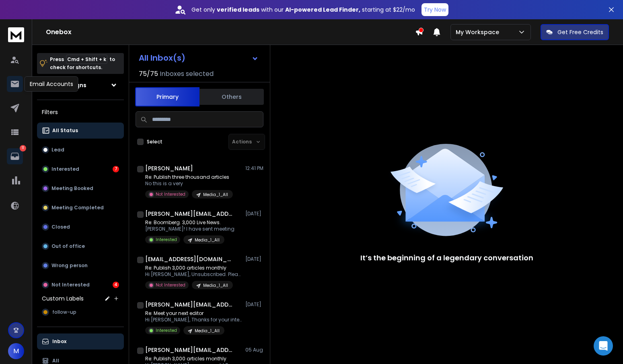 The image size is (623, 364). What do you see at coordinates (435, 10) in the screenshot?
I see `button: Try Now` at bounding box center [435, 10].